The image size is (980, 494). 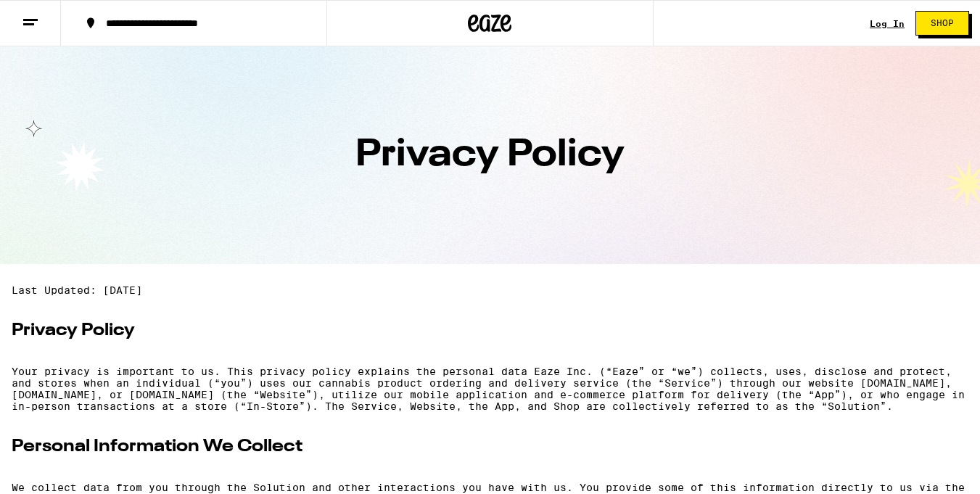 I want to click on span: Shop, so click(x=942, y=23).